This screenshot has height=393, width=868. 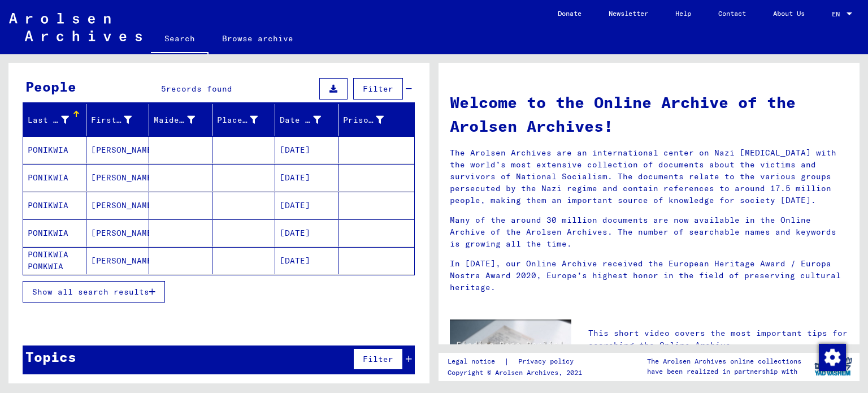 What do you see at coordinates (181, 120) in the screenshot?
I see `mat-header-cell: Maiden Name` at bounding box center [181, 120].